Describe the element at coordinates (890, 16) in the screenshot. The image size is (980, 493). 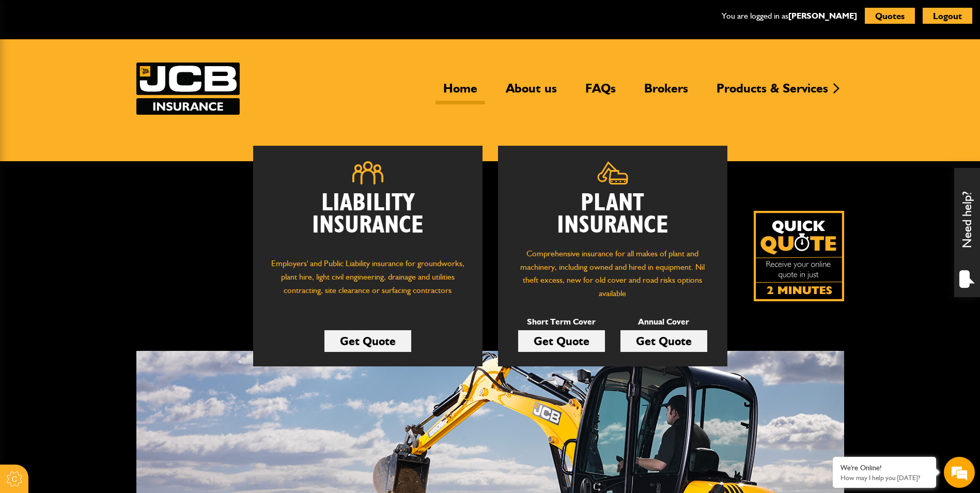
I see `button: Quotes` at that location.